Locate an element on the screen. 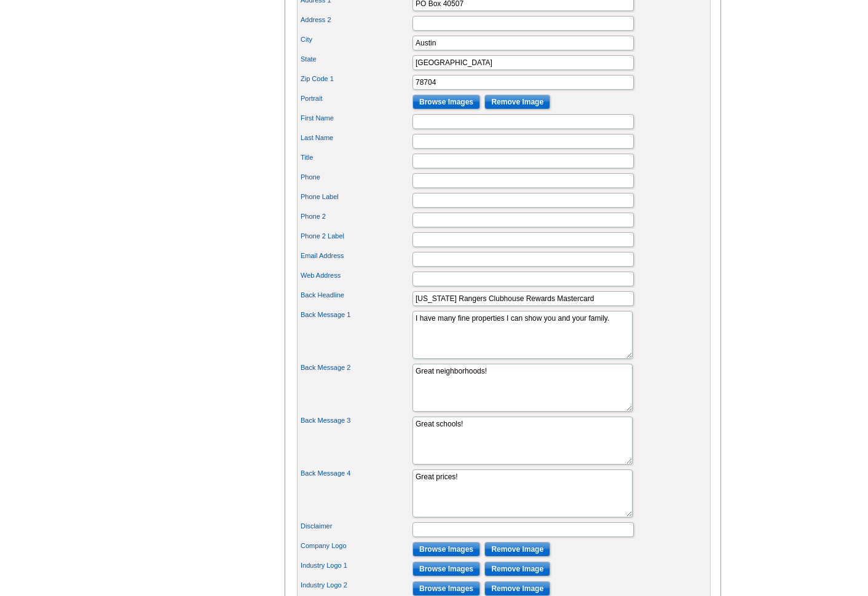  label: Phone is located at coordinates (356, 177).